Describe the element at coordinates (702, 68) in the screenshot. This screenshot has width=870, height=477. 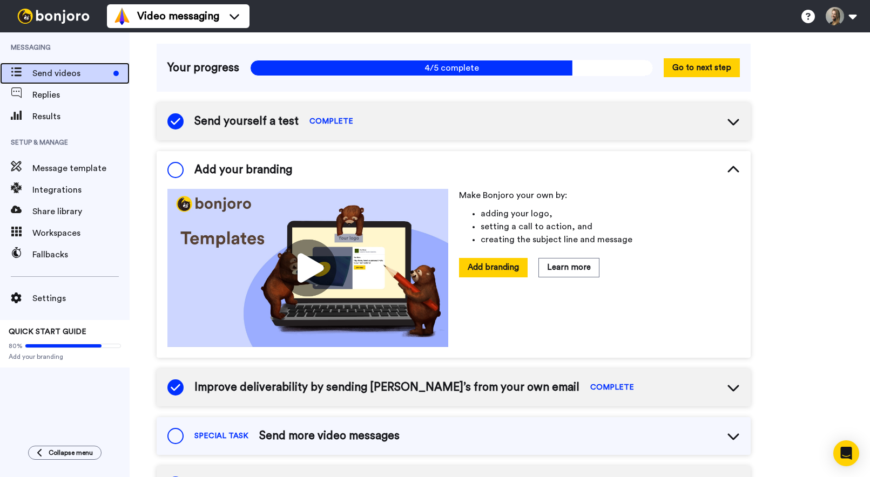
I see `button: Go to next step` at that location.